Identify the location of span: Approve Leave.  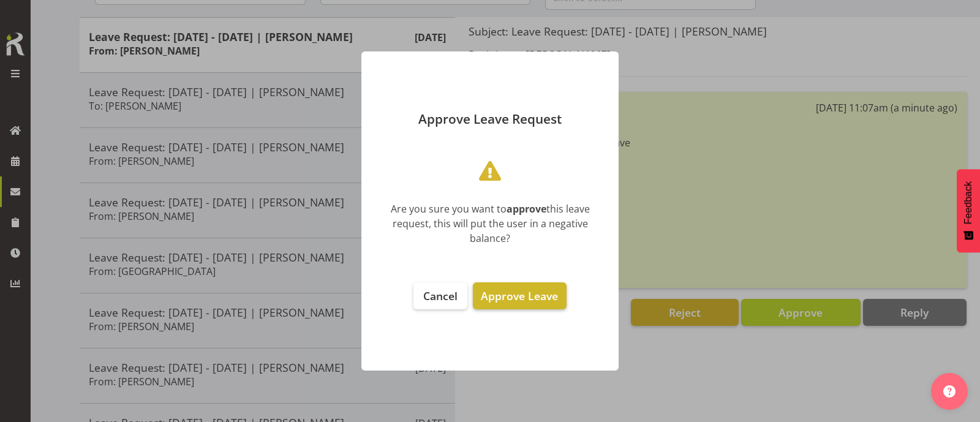
(520, 295).